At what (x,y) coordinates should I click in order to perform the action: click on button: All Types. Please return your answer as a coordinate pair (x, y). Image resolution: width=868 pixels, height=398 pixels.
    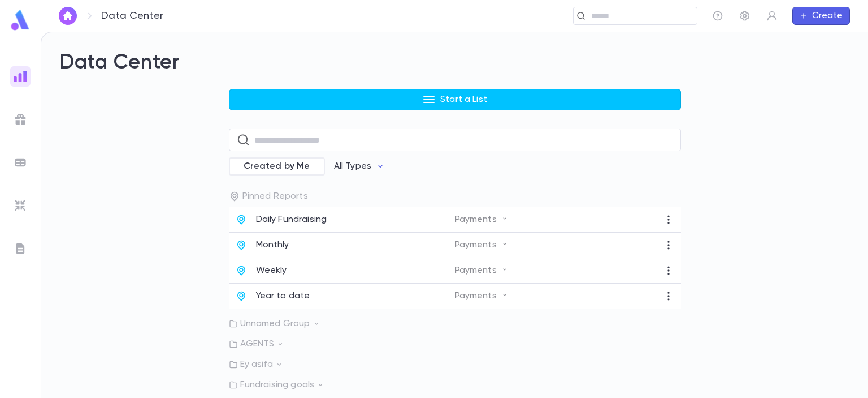
    Looking at the image, I should click on (360, 166).